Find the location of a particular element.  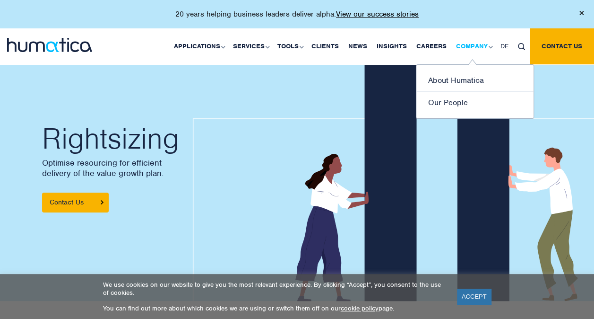

p: Optimise resourcing for efficient delivery of the value growth plan. is located at coordinates (165, 168).